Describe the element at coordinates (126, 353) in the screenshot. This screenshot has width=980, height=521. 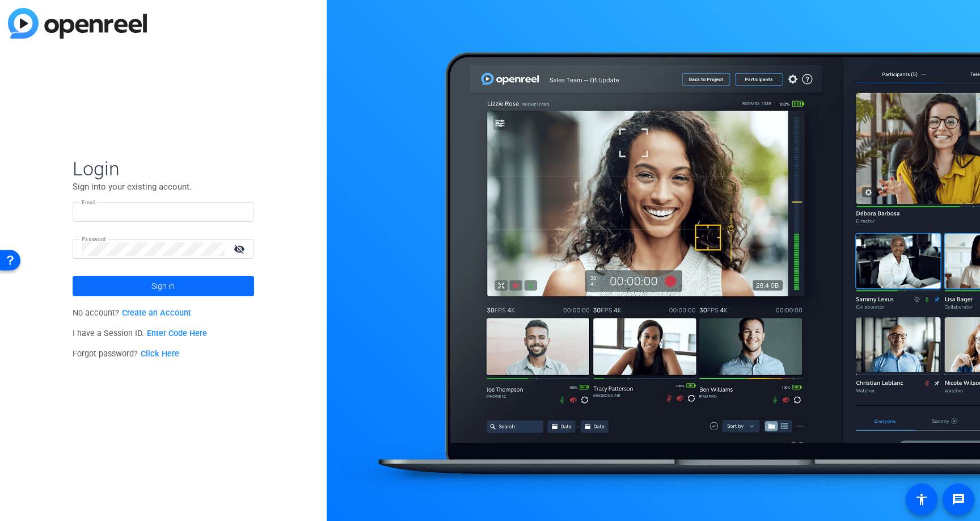
I see `span: Forgot password?` at that location.